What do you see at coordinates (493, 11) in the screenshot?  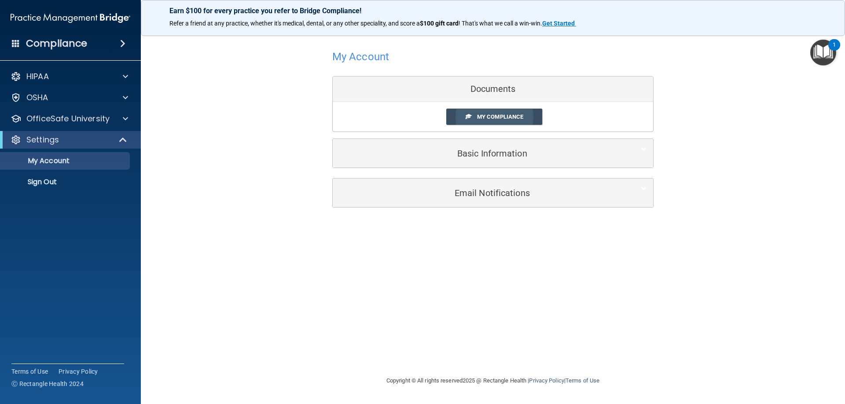 I see `p: Earn $100 for every practice you refer to Bridge Compliance!` at bounding box center [493, 11].